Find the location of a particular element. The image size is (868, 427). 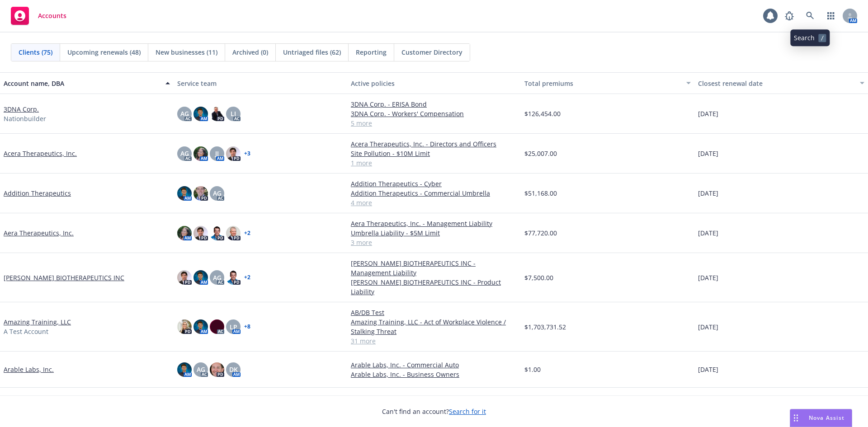

a: Accounts is located at coordinates (38, 16).